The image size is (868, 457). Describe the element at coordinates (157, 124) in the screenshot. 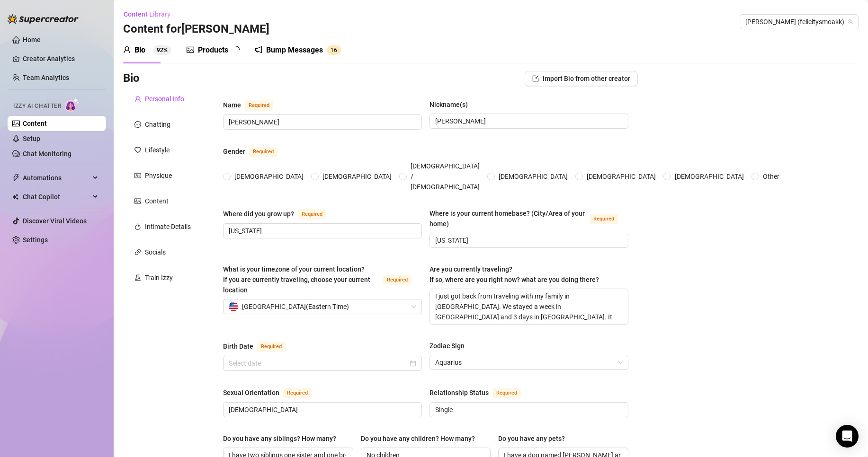

I see `div: Chatting` at that location.